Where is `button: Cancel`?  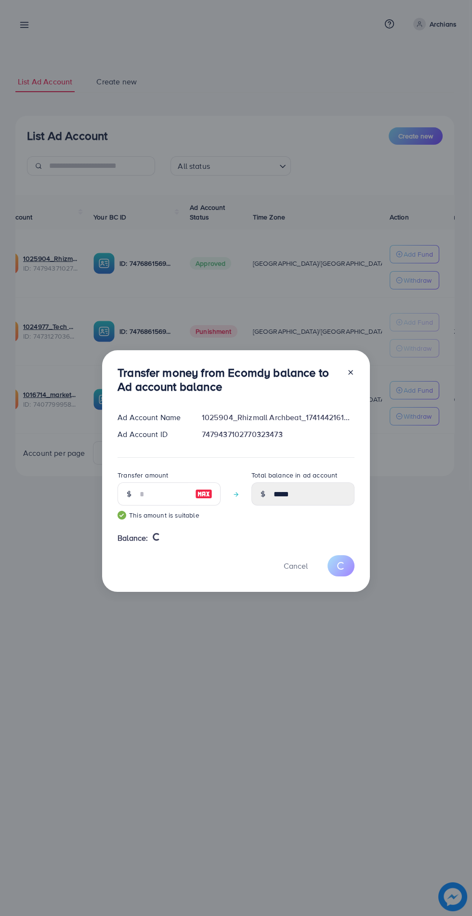
button: Cancel is located at coordinates (296, 565).